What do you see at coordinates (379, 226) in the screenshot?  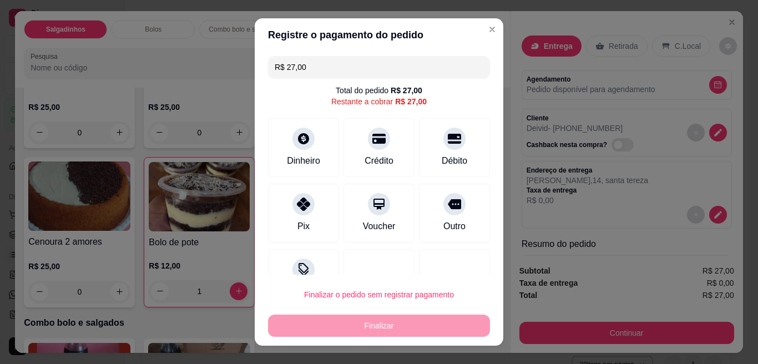 I see `div: Voucher` at bounding box center [379, 226].